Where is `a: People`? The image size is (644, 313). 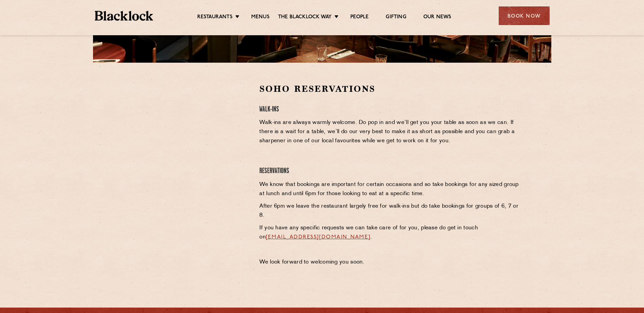 a: People is located at coordinates (359, 17).